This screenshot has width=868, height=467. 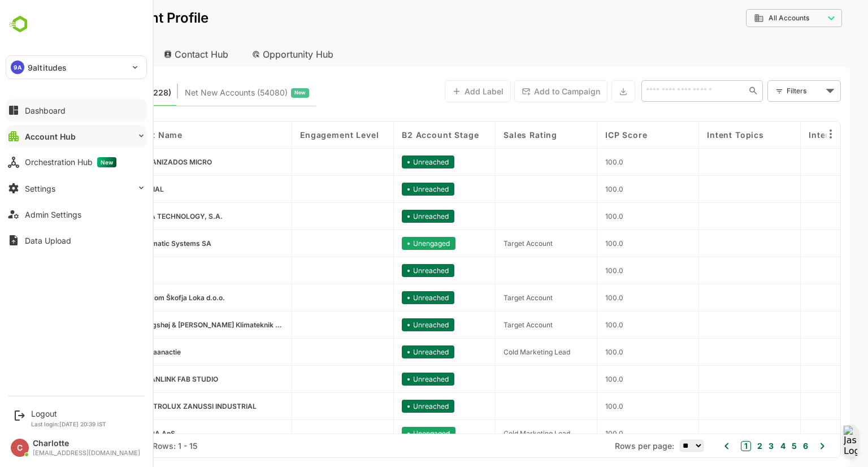 What do you see at coordinates (112, 135) in the screenshot?
I see `span: Account Name` at bounding box center [112, 135].